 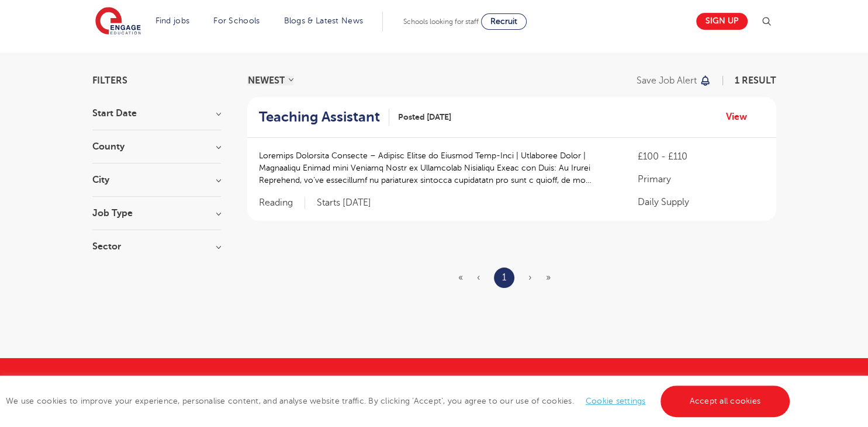 I want to click on span: Recruit, so click(x=504, y=21).